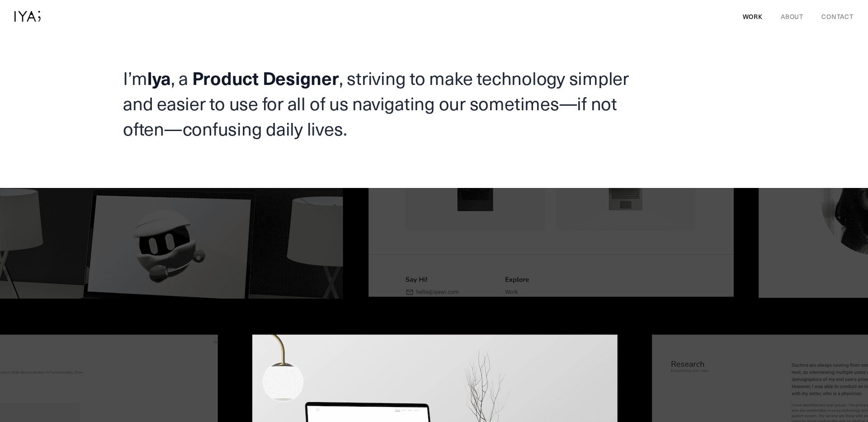 This screenshot has width=868, height=422. I want to click on img: logo, so click(27, 16).